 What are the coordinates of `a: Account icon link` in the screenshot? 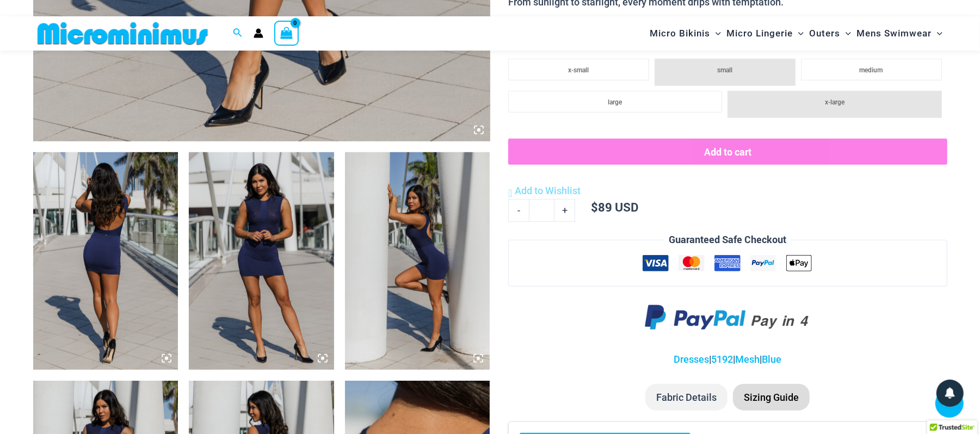 It's located at (259, 33).